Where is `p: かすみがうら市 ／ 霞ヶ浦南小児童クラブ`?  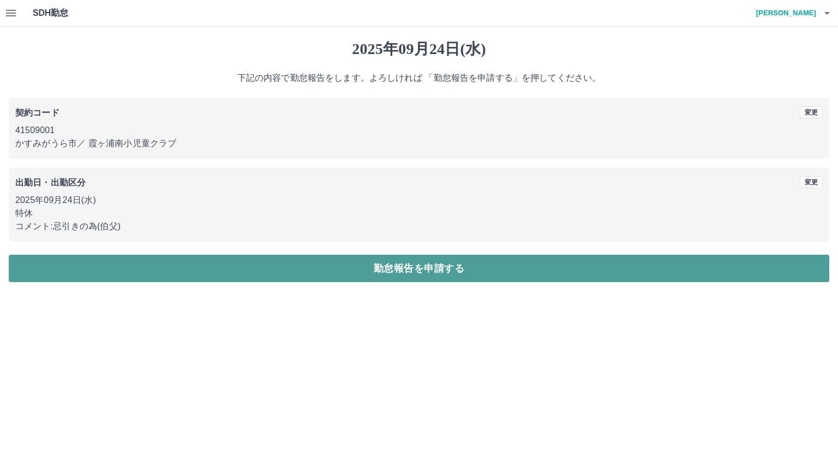 p: かすみがうら市 ／ 霞ヶ浦南小児童クラブ is located at coordinates (419, 144).